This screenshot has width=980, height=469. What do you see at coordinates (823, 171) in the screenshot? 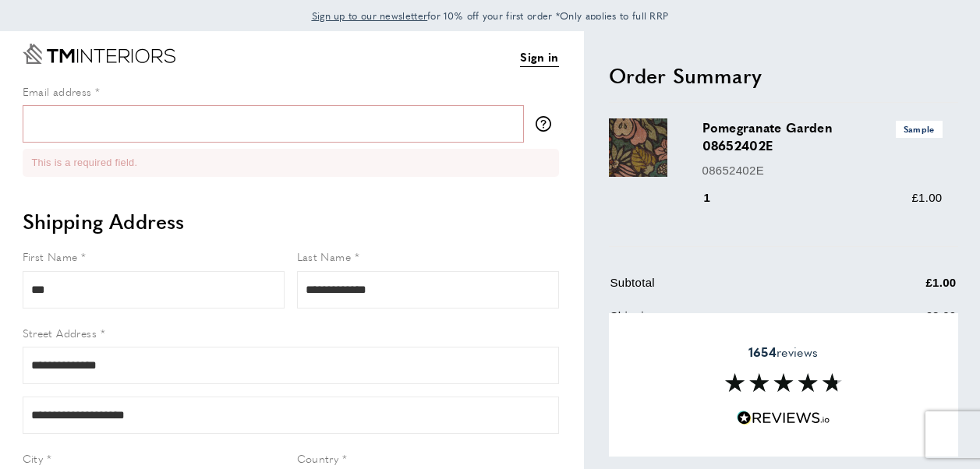
I see `p: 08652402E` at bounding box center [823, 171].